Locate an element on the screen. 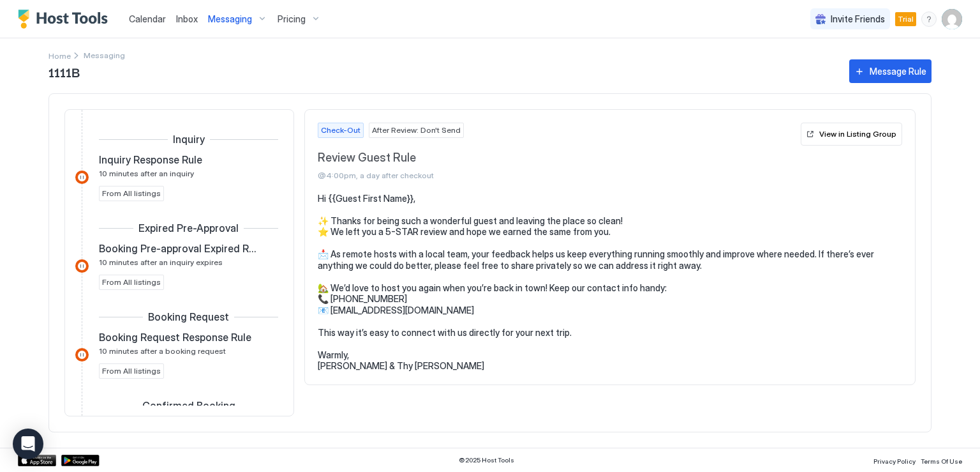 The height and width of the screenshot is (472, 980). span: Booking Request is located at coordinates (189, 317).